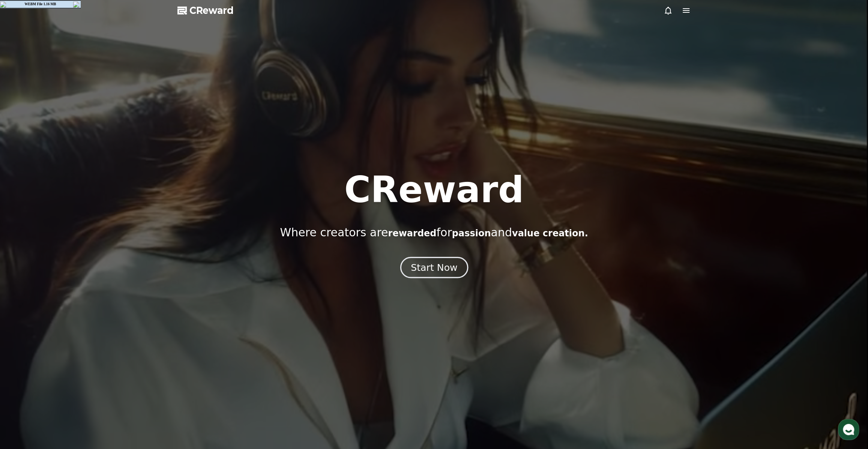  What do you see at coordinates (120, 252) in the screenshot?
I see `span: Settings` at bounding box center [120, 252].